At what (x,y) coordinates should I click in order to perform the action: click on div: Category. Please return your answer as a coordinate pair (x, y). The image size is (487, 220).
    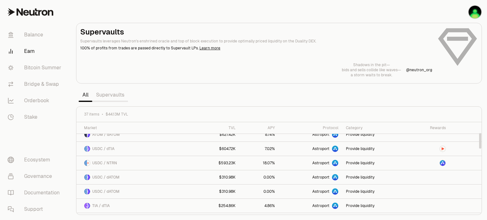
    Looking at the image, I should click on (374, 128).